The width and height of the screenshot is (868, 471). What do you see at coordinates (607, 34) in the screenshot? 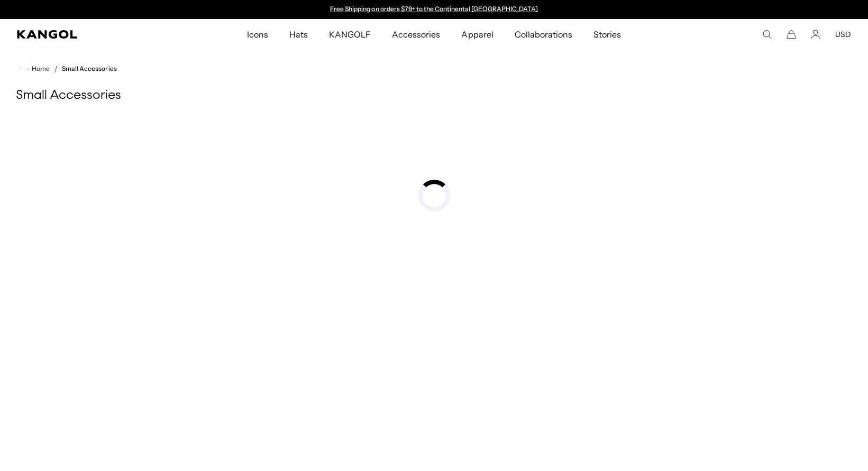
I see `span: Stories` at bounding box center [607, 34].